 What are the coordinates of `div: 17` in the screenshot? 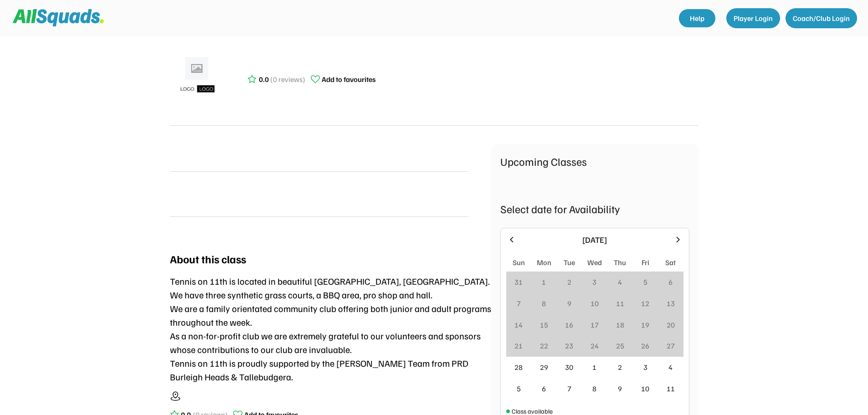 It's located at (595, 325).